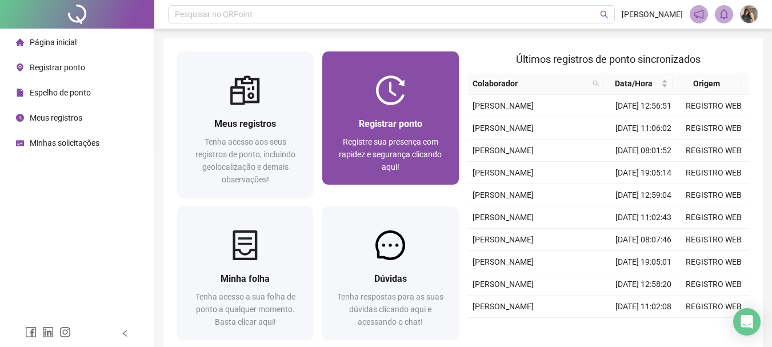 The height and width of the screenshot is (347, 772). I want to click on span: Minhas solicitações, so click(65, 143).